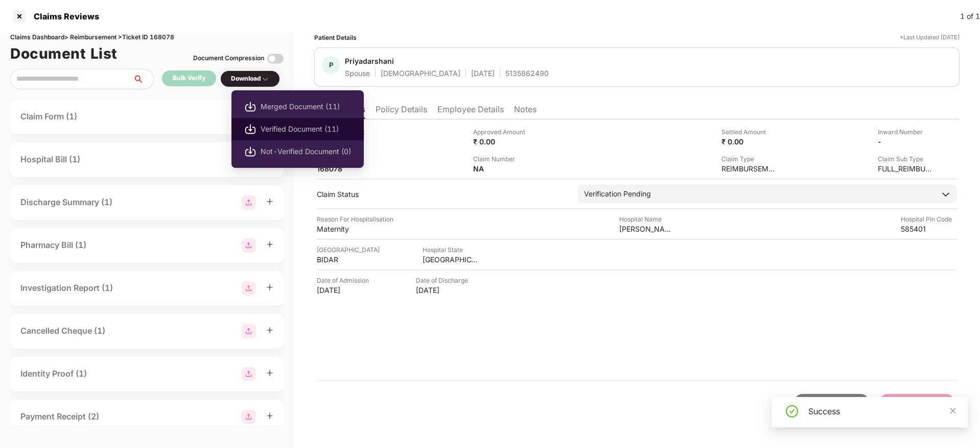  What do you see at coordinates (470, 111) in the screenshot?
I see `li: Employee Details` at bounding box center [470, 111].